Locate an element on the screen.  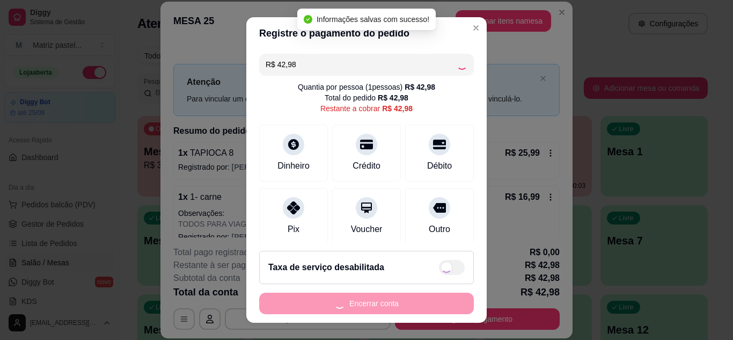
span: check-circle is located at coordinates (308, 19).